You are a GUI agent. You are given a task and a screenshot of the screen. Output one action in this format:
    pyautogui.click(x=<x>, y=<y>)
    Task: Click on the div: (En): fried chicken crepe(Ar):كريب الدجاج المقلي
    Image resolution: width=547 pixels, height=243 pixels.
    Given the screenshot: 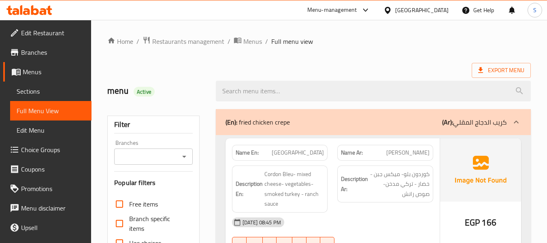 What is the action you would take?
    pyautogui.click(x=374, y=122)
    